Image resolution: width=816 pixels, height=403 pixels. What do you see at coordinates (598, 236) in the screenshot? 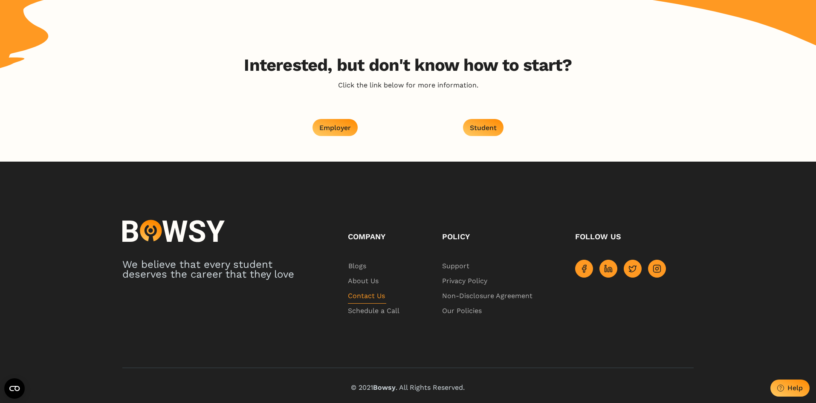
I see `span: Follow us` at bounding box center [598, 236].